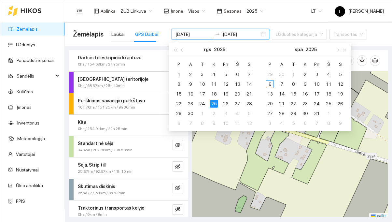 The height and width of the screenshot is (222, 392). I want to click on td: 2025-10-02, so click(214, 113).